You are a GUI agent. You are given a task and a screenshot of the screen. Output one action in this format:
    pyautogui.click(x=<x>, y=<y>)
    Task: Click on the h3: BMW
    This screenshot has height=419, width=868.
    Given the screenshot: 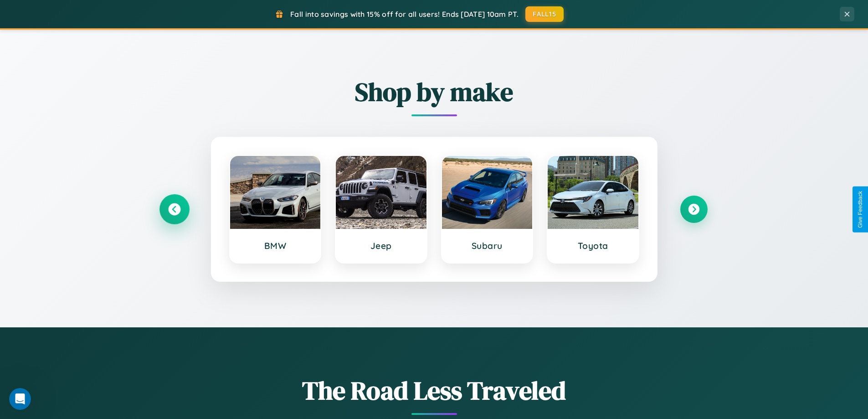 What is the action you would take?
    pyautogui.click(x=275, y=246)
    